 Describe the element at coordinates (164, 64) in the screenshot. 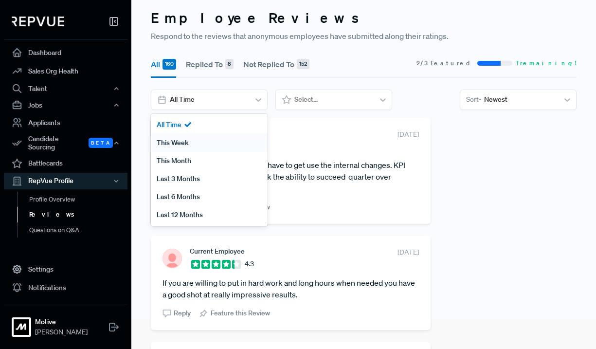

I see `button: All 160` at that location.